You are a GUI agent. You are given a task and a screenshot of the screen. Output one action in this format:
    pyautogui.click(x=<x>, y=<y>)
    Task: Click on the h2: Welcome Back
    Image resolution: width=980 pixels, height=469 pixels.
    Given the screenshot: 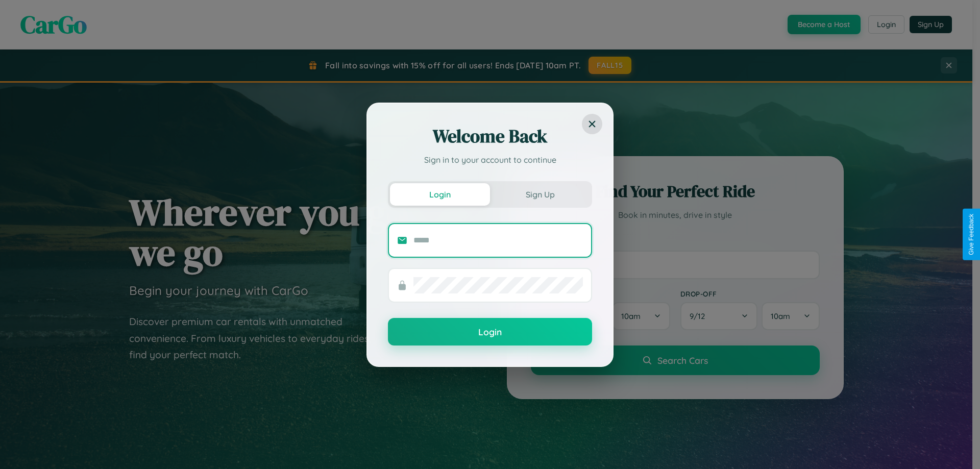 What is the action you would take?
    pyautogui.click(x=490, y=136)
    